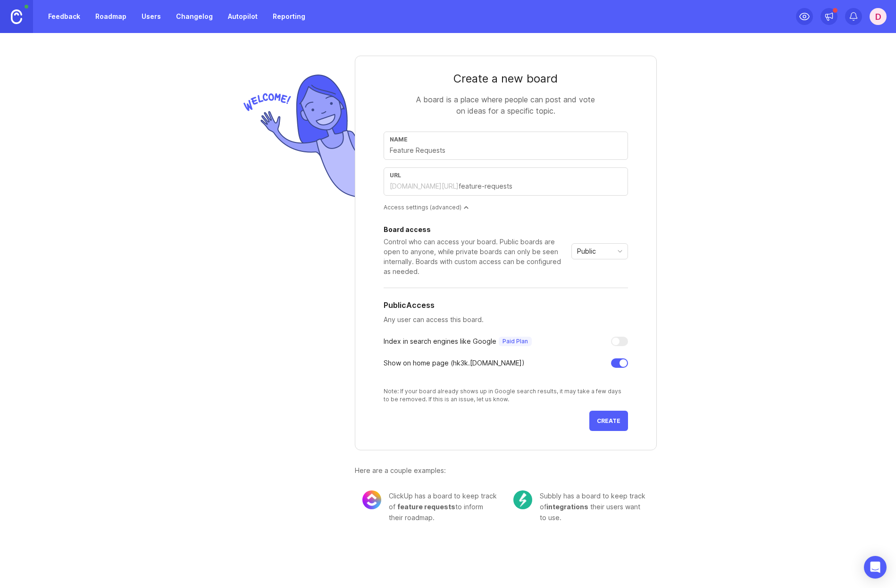  What do you see at coordinates (595, 507) in the screenshot?
I see `div: Subbly has a board to keep track of their users want to use.` at bounding box center [595, 507].